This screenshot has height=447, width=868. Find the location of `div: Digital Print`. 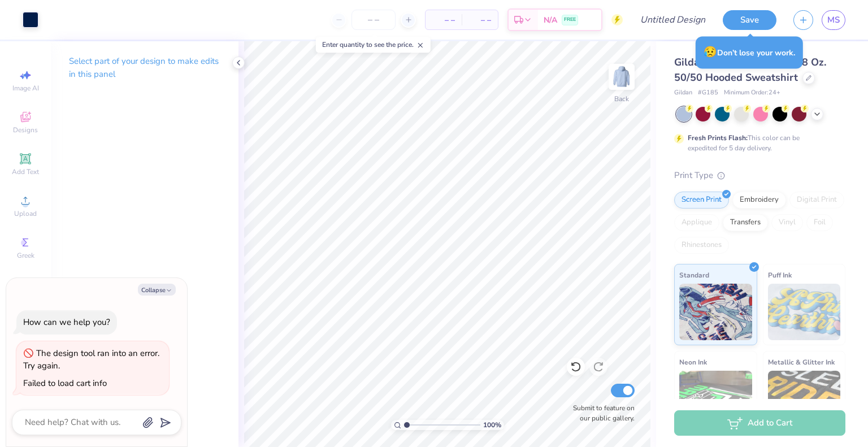

div: Digital Print is located at coordinates (817, 200).